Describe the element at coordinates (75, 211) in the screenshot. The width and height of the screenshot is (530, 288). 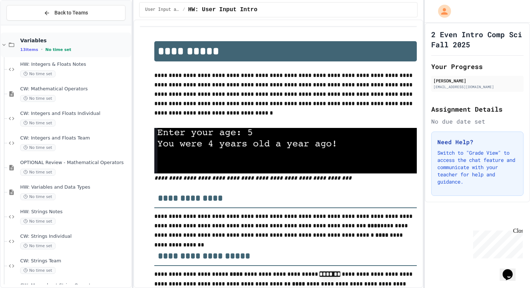
I see `span: HW: Strings Notes` at that location.